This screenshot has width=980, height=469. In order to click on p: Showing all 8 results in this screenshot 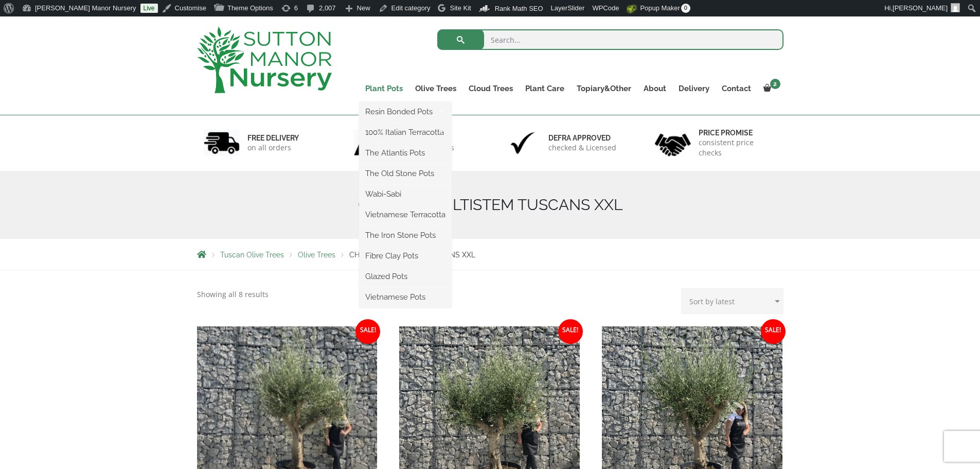, I will do `click(233, 294)`.